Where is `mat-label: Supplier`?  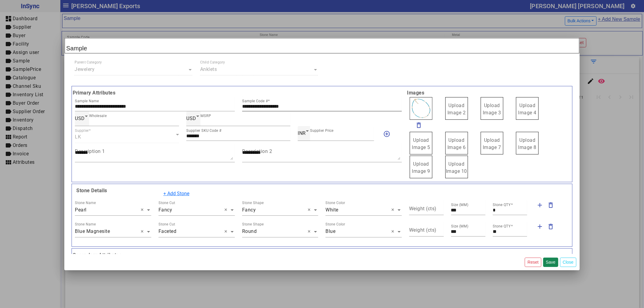 mat-label: Supplier is located at coordinates (82, 130).